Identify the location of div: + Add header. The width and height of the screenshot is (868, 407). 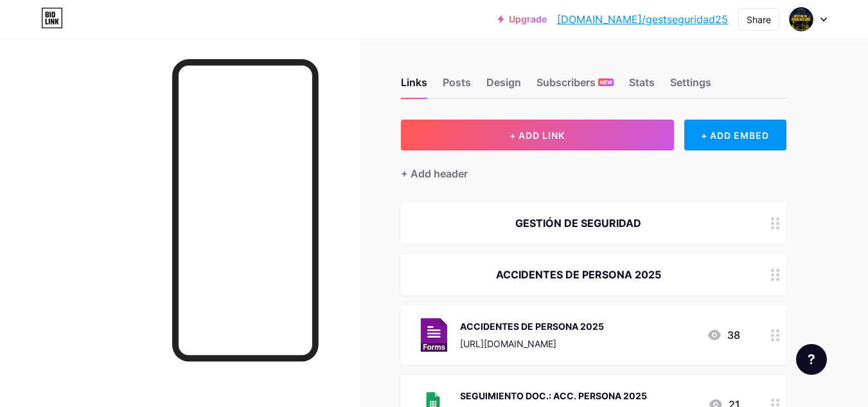
(434, 174).